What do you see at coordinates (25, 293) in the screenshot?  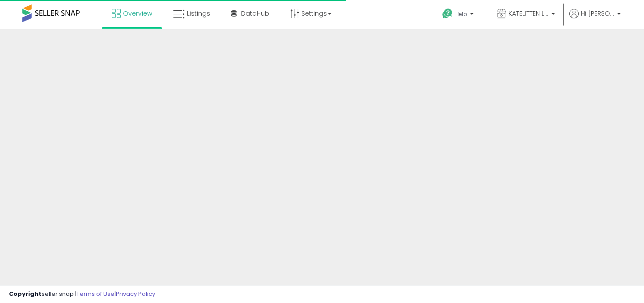 I see `strong: Copyright` at bounding box center [25, 293].